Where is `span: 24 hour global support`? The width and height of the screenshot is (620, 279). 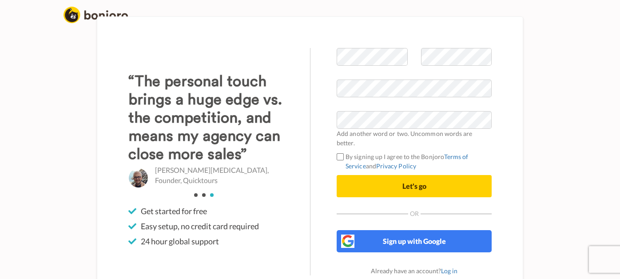
span: 24 hour global support is located at coordinates (180, 241).